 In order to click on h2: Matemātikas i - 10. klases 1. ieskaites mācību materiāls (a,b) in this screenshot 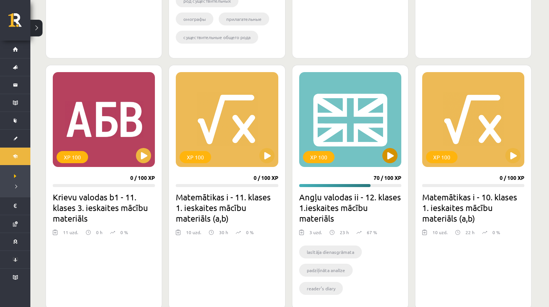, I will do `click(473, 208)`.